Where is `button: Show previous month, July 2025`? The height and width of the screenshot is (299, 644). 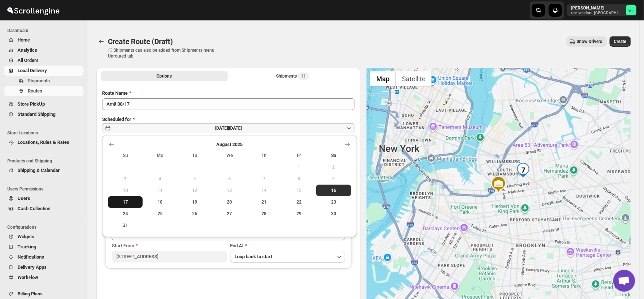
button: Show previous month, July 2025 is located at coordinates (112, 144).